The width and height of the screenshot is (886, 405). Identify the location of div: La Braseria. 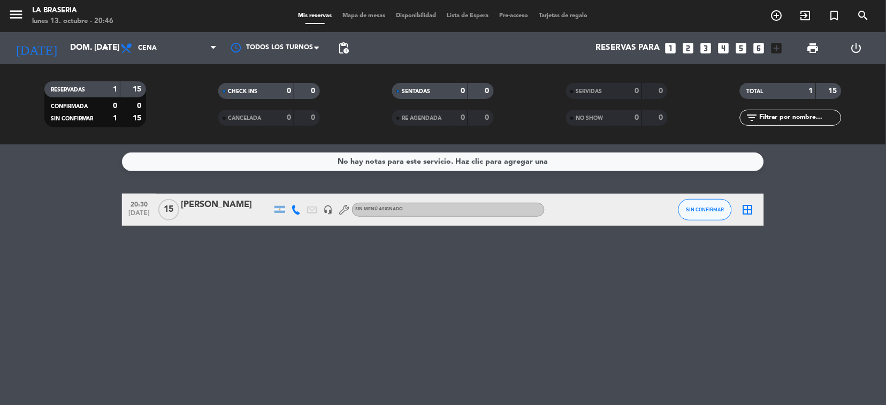
(73, 11).